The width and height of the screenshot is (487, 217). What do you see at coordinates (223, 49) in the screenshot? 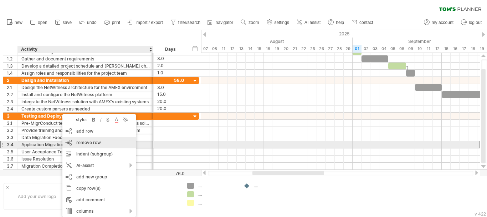
I see `div: Monday, 11 August 2025` at bounding box center [223, 49].